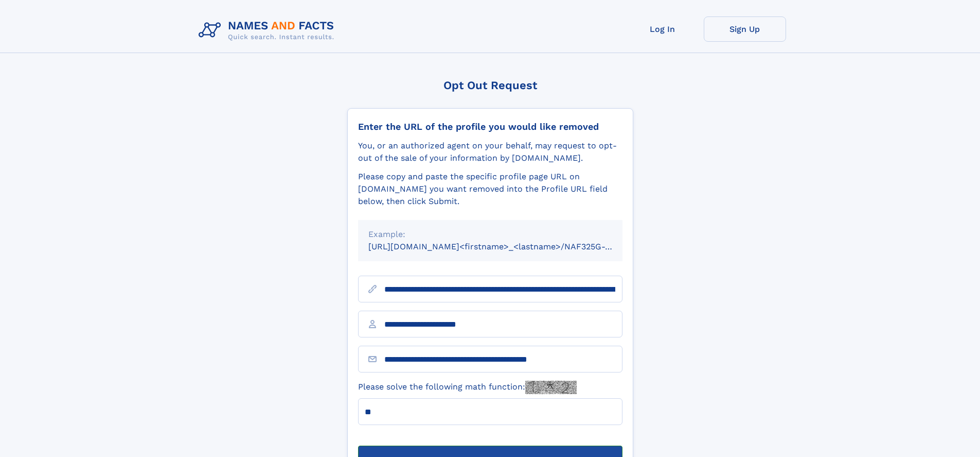 The height and width of the screenshot is (457, 980). I want to click on a: Sign Up, so click(745, 29).